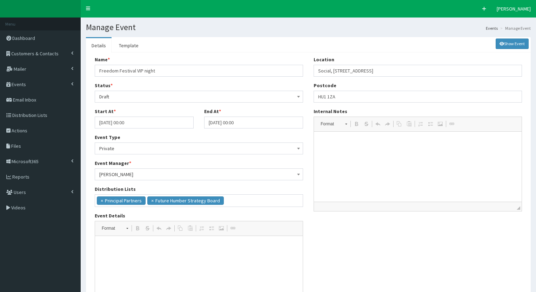 This screenshot has width=536, height=292. I want to click on h1: Manage Event, so click(308, 27).